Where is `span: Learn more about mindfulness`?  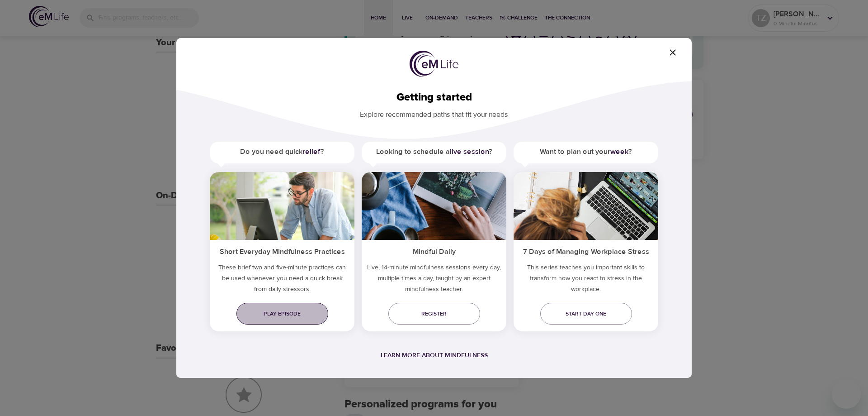 span: Learn more about mindfulness is located at coordinates (434, 355).